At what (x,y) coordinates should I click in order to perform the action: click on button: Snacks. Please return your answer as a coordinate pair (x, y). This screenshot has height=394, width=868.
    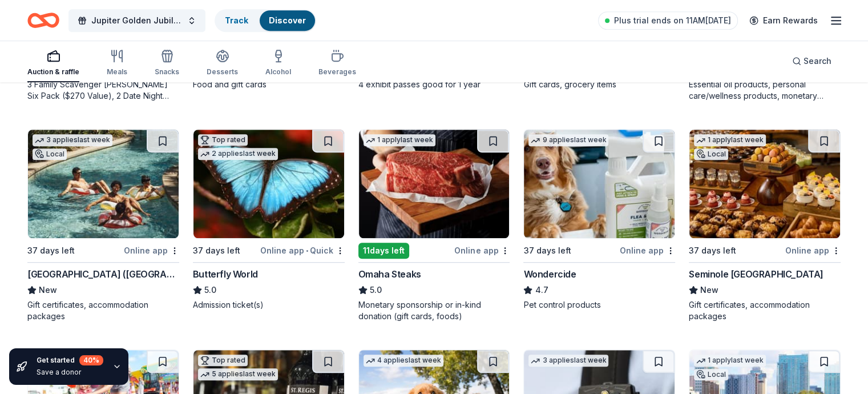
    Looking at the image, I should click on (167, 63).